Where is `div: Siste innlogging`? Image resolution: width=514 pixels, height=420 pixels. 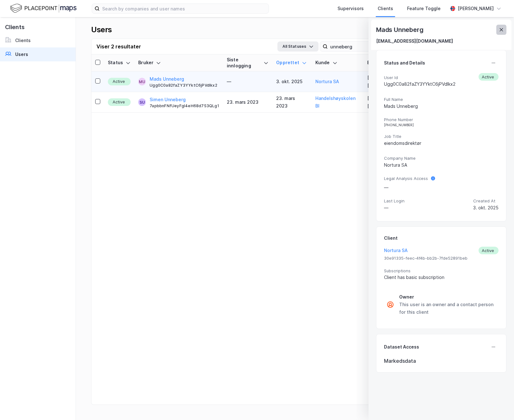
div: Siste innlogging is located at coordinates (248, 62).